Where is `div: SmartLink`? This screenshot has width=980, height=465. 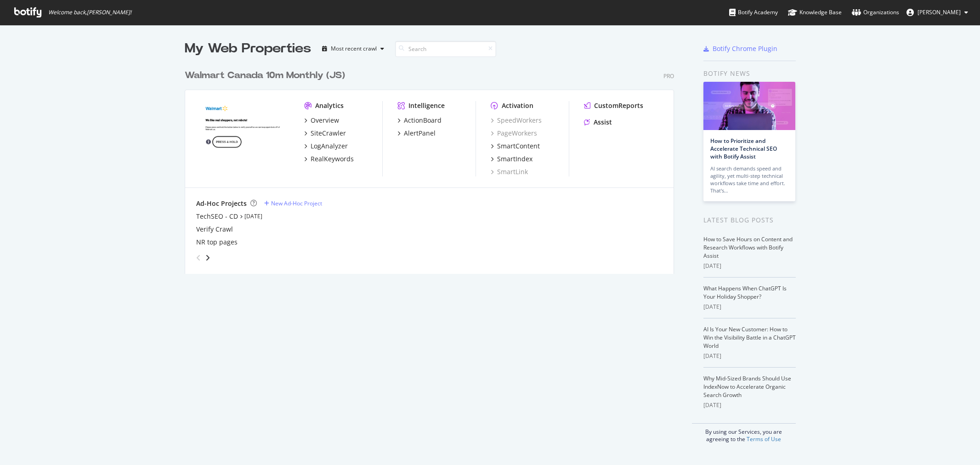
div: SmartLink is located at coordinates (509, 172).